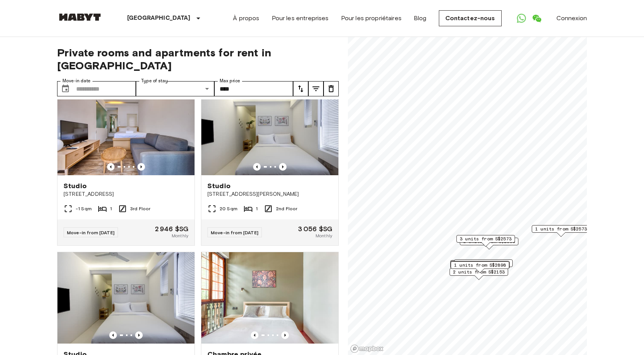  What do you see at coordinates (561, 229) in the screenshot?
I see `span: 1 units from S$2573` at bounding box center [561, 229].